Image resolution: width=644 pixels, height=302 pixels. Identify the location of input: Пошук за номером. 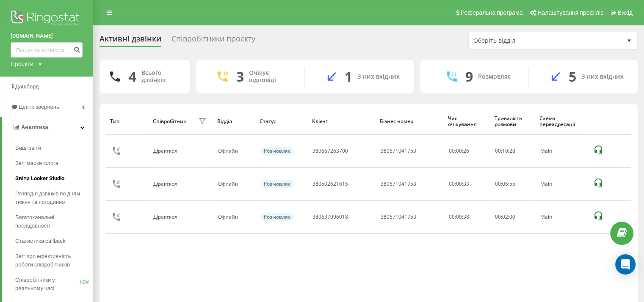
(46, 50).